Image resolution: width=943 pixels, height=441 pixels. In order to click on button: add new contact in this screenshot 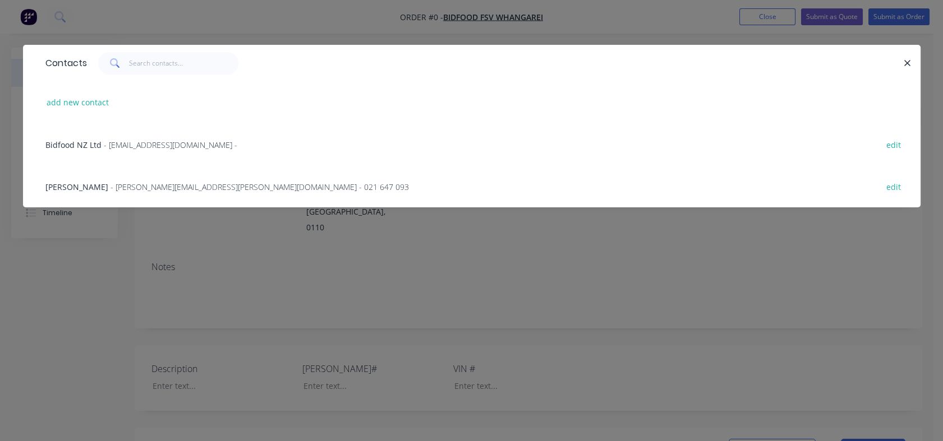, I will do `click(78, 102)`.